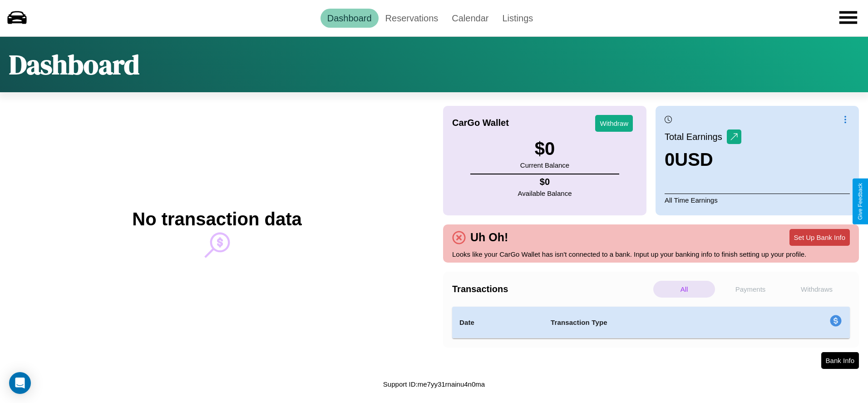 The image size is (868, 403). What do you see at coordinates (481, 122) in the screenshot?
I see `h4: CarGo Wallet` at bounding box center [481, 122].